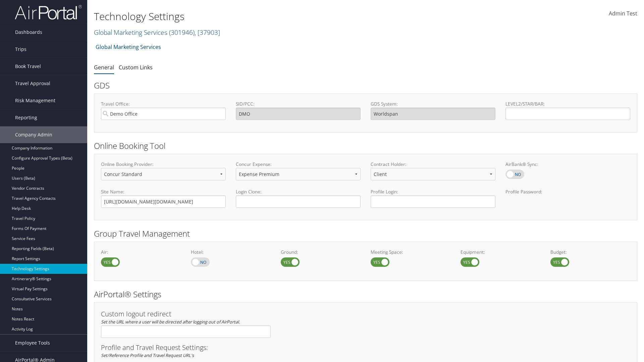 The image size is (644, 362). I want to click on h2: GDS, so click(363, 85).